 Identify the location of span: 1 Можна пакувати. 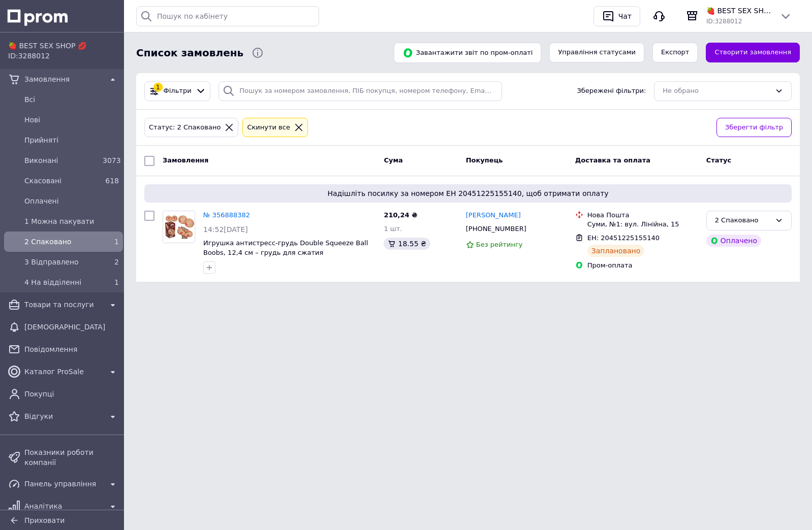
(72, 221).